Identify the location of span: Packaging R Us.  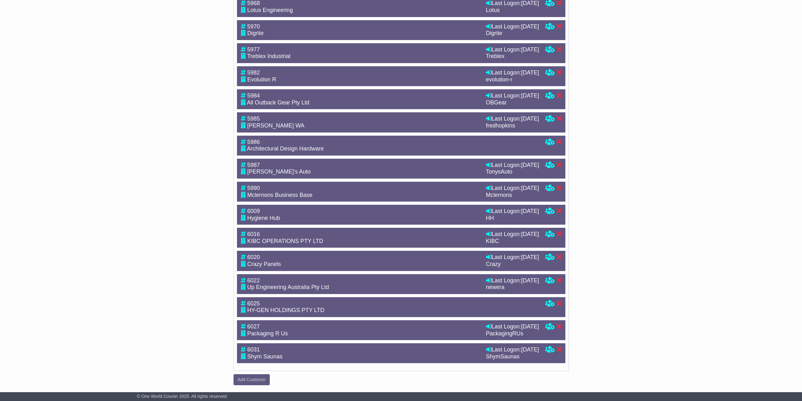
(268, 333).